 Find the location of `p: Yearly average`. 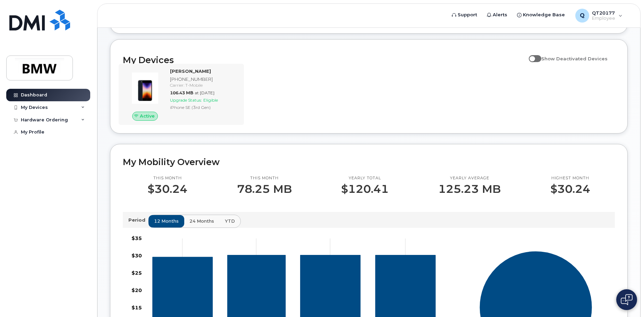

p: Yearly average is located at coordinates (470, 178).